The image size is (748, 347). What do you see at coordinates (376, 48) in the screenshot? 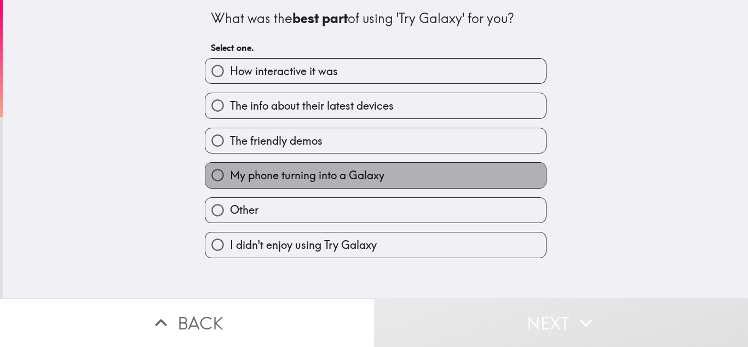
I see `h6: Select one.` at bounding box center [376, 48].